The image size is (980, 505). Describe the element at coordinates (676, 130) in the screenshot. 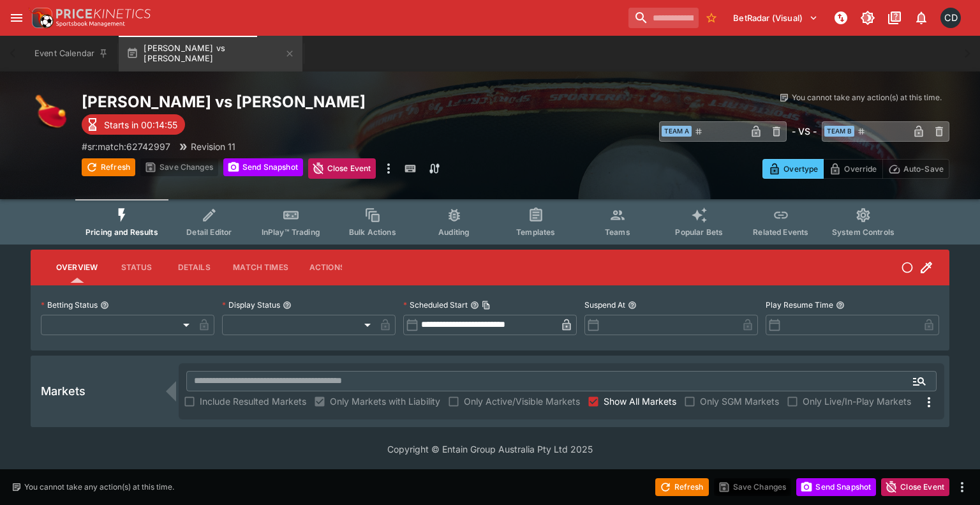

I see `span: Team A` at that location.